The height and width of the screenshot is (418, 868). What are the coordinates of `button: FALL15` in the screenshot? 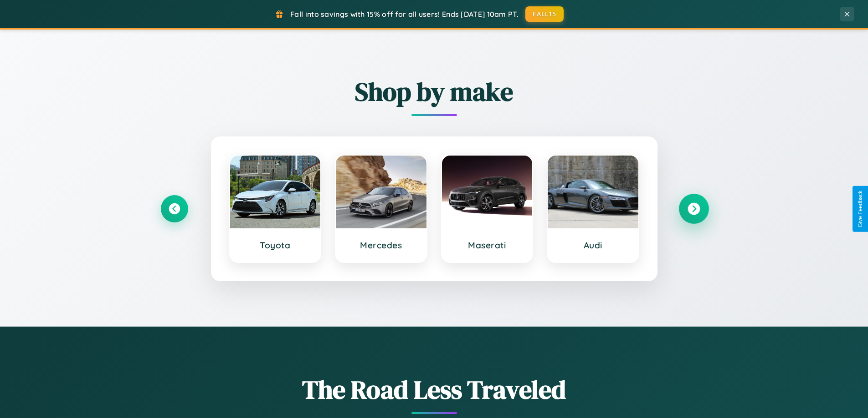 It's located at (545, 14).